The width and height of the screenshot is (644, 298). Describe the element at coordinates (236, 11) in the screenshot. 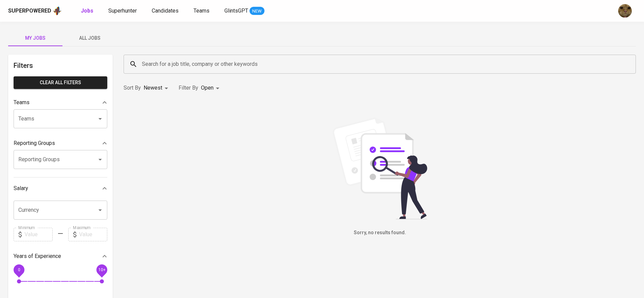

I see `span: GlintsGPT` at that location.